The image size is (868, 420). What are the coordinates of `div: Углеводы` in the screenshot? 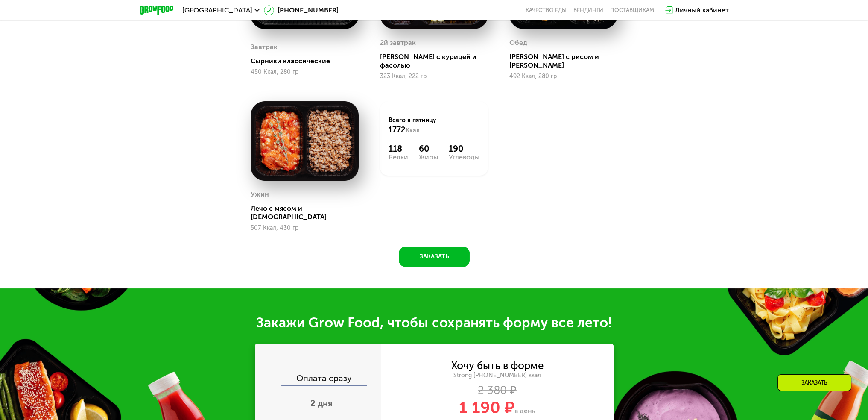 It's located at (464, 157).